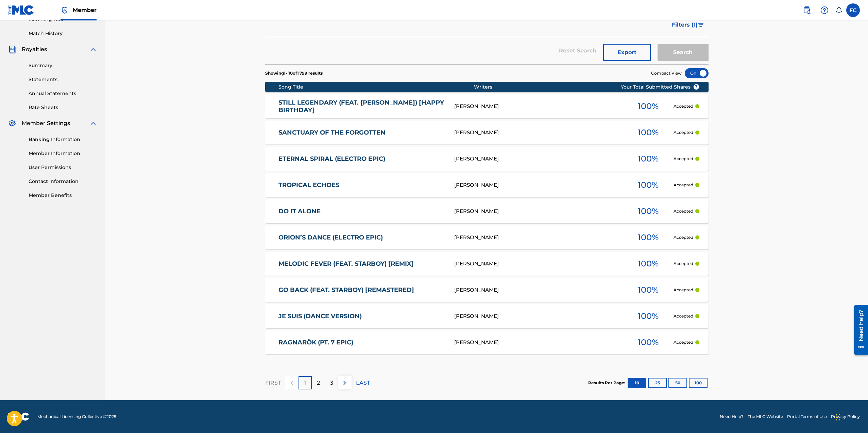 Image resolution: width=868 pixels, height=433 pixels. I want to click on img: right, so click(345, 383).